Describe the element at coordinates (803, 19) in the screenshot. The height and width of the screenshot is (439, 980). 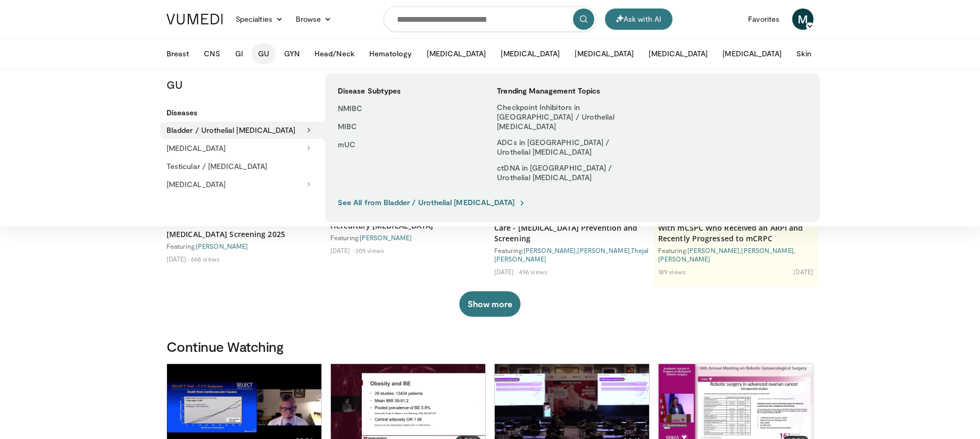
I see `span: M` at that location.